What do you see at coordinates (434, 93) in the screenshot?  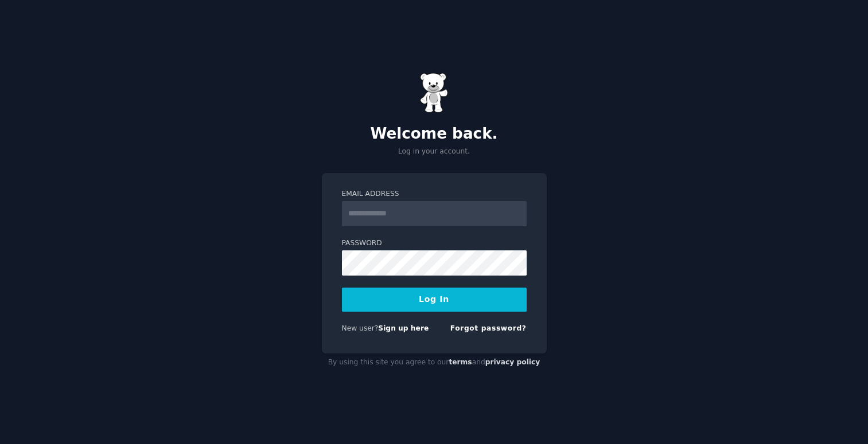 I see `img: Gummy Bear` at bounding box center [434, 93].